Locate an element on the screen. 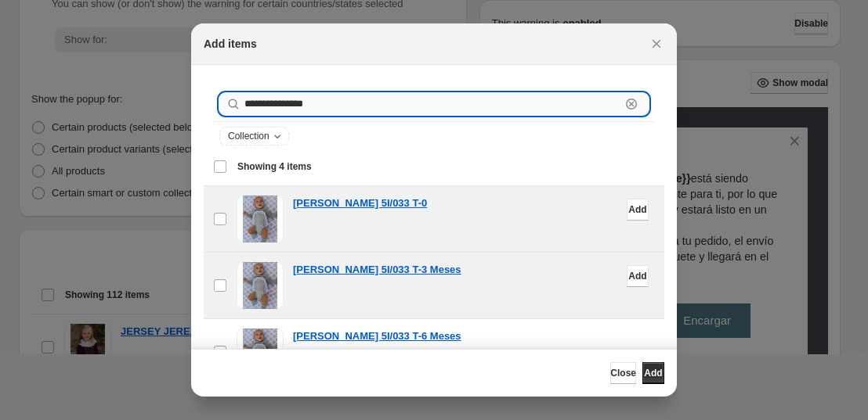  h2: Add items is located at coordinates (230, 44).